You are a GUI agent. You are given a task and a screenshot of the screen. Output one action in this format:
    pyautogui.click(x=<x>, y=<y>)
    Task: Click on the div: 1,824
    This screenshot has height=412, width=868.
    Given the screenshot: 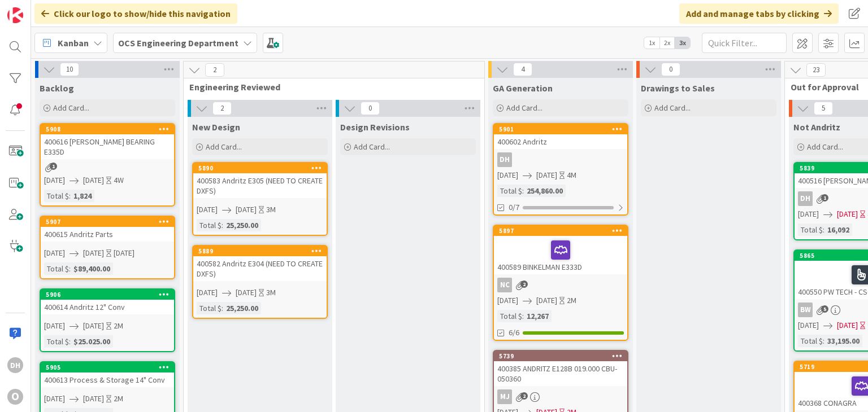 What is the action you would take?
    pyautogui.click(x=83, y=196)
    